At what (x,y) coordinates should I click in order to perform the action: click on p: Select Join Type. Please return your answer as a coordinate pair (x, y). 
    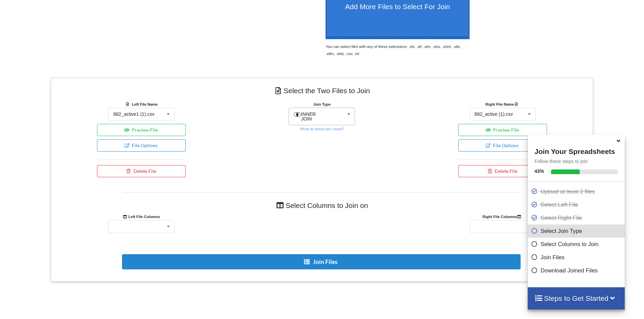
    Looking at the image, I should click on (577, 231).